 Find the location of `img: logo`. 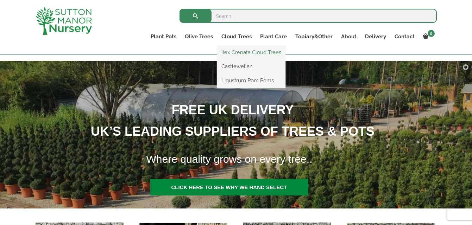

img: logo is located at coordinates (64, 21).